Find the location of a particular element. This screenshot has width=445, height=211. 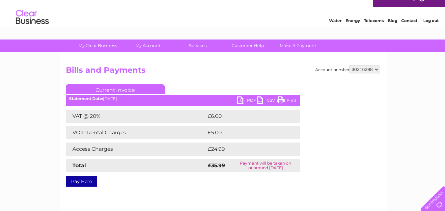

a: Contact is located at coordinates (409, 30).